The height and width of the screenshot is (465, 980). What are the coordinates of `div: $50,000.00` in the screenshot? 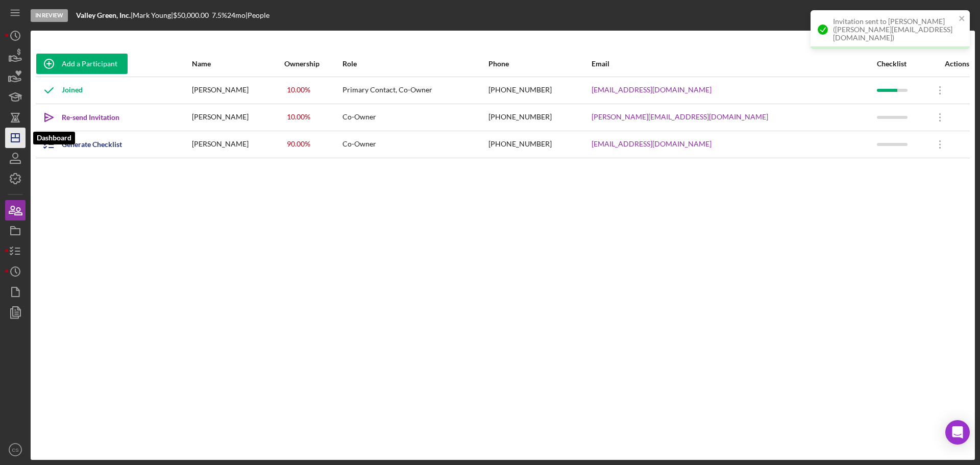 It's located at (193, 15).